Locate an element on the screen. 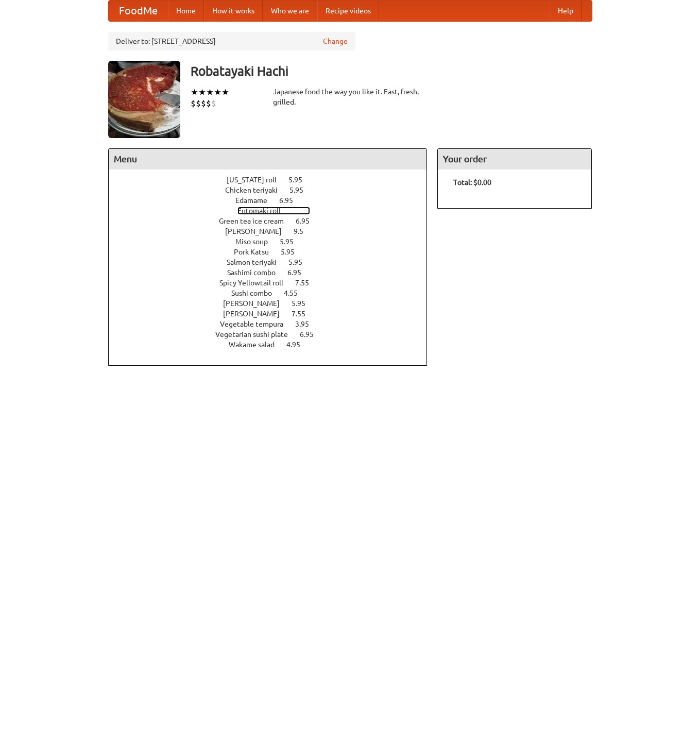 This screenshot has height=729, width=700. a: Change is located at coordinates (335, 42).